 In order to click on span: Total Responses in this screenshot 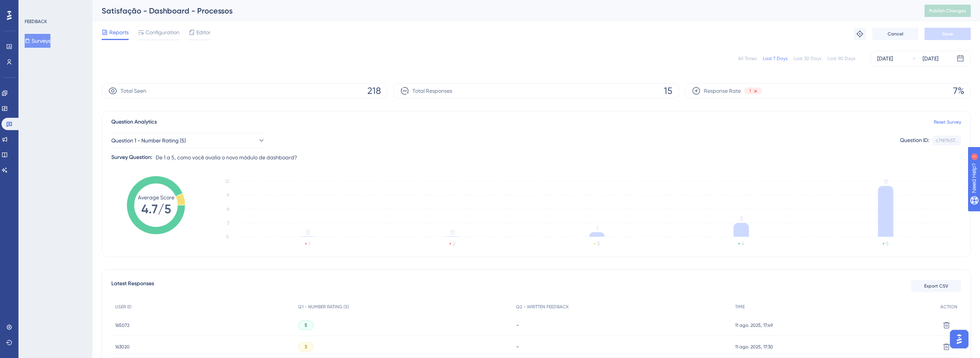, I will do `click(432, 91)`.